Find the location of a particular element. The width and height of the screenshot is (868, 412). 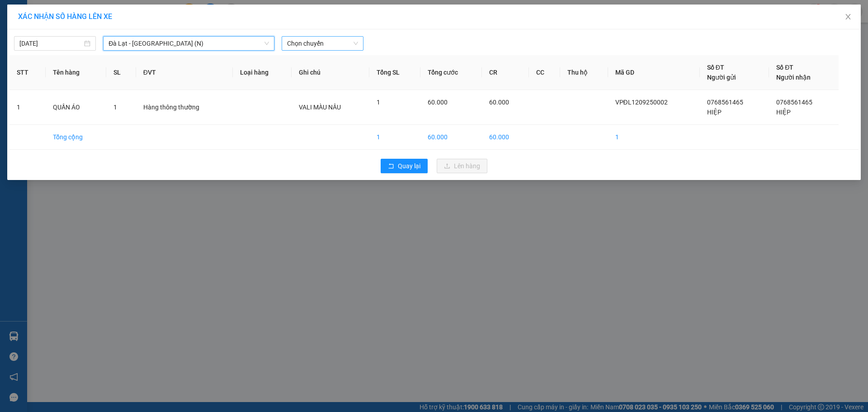

td: Tổng cộng is located at coordinates (76, 137).